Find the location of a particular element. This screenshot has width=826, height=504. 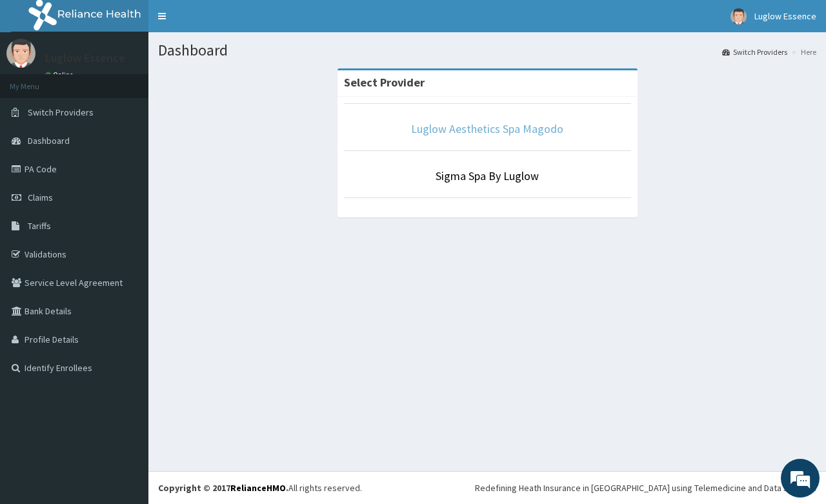

a: Luglow Aesthetics Spa Magodo is located at coordinates (488, 129).